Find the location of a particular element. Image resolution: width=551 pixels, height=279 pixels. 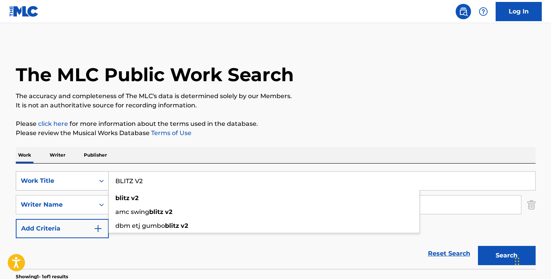

a: Public Search is located at coordinates (463, 12).